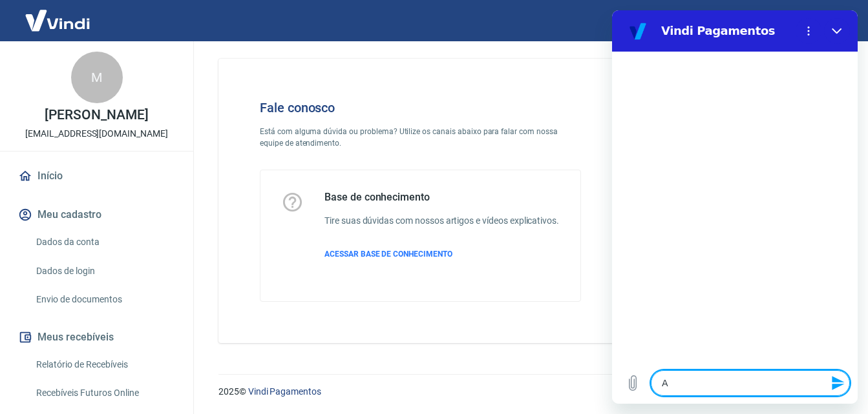 The width and height of the screenshot is (868, 414). Describe the element at coordinates (96, 338) in the screenshot. I see `button: Meus recebíveis` at that location.